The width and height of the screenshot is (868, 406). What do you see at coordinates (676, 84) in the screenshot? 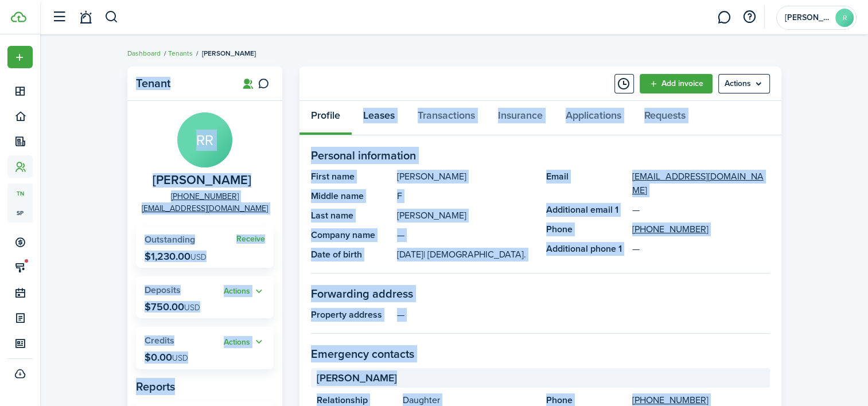
I see `a: Add invoice` at bounding box center [676, 84].